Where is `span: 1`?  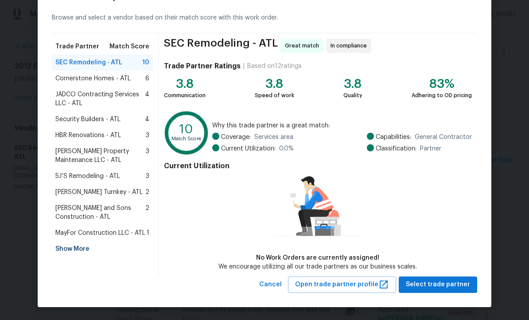 span: 1 is located at coordinates (148, 233).